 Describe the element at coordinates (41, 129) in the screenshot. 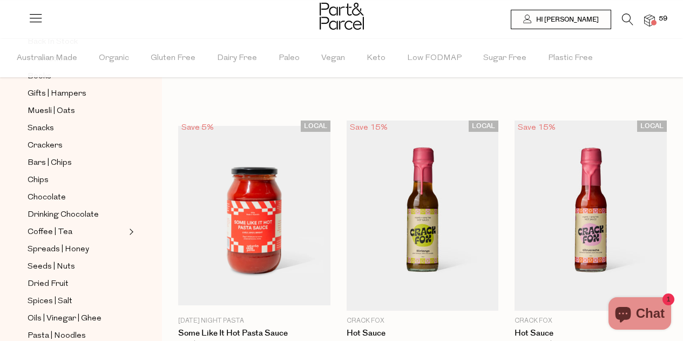

I see `span: Snacks` at that location.